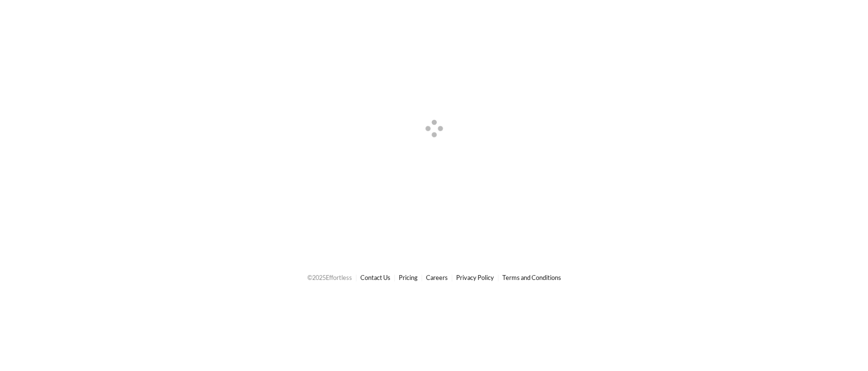  I want to click on a: Careers, so click(437, 277).